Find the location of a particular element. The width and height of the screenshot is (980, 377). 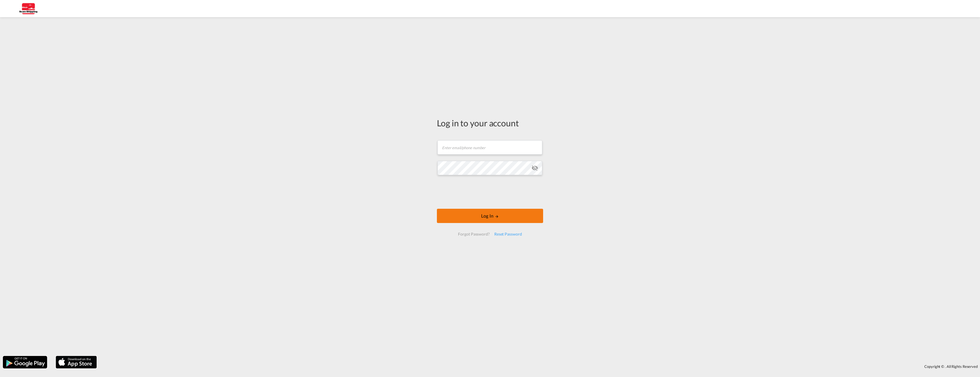

md-icon: icon-eye-off is located at coordinates (535, 168).